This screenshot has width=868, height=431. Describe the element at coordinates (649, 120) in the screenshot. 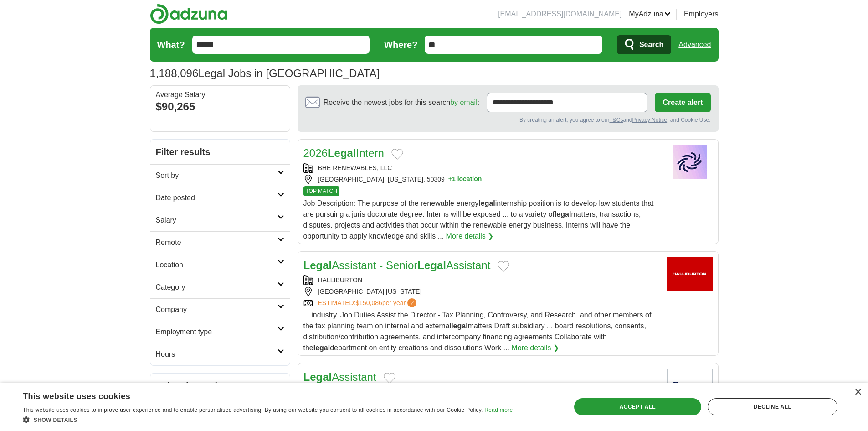

I see `a: Privacy Notice` at that location.